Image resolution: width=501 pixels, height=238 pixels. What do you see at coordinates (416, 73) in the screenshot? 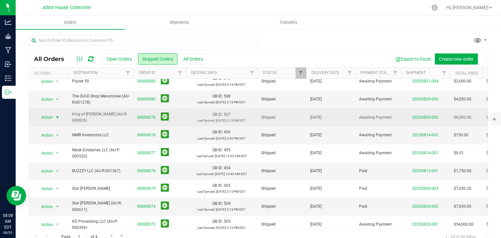
I see `a: Shipment` at bounding box center [416, 73].